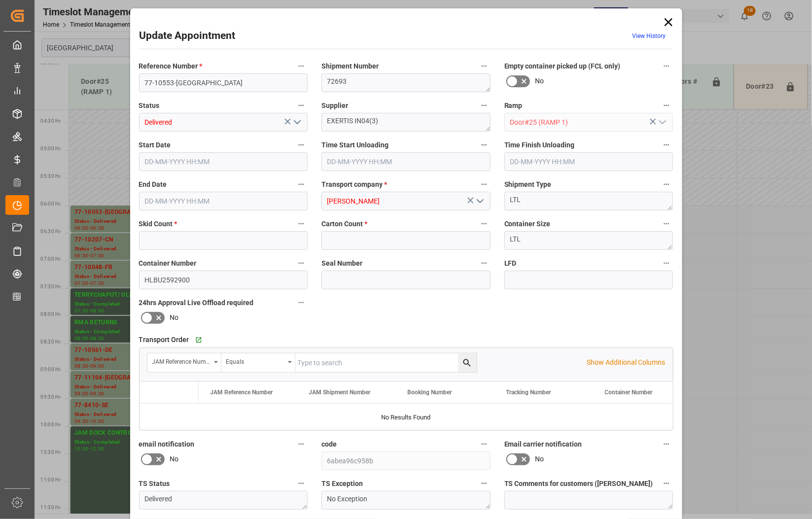 The image size is (812, 519). Describe the element at coordinates (256, 360) in the screenshot. I see `div: Equals` at that location.